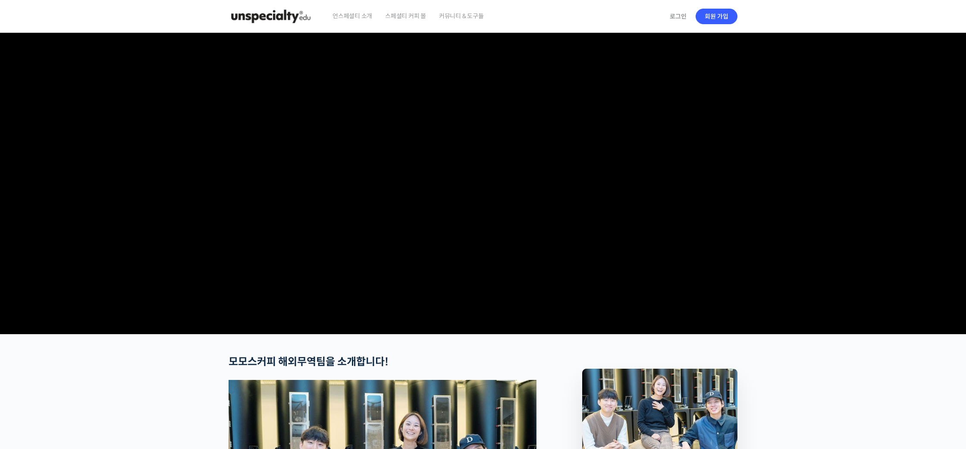 Image resolution: width=966 pixels, height=449 pixels. What do you see at coordinates (716, 16) in the screenshot?
I see `a: 회원 가입` at bounding box center [716, 16].